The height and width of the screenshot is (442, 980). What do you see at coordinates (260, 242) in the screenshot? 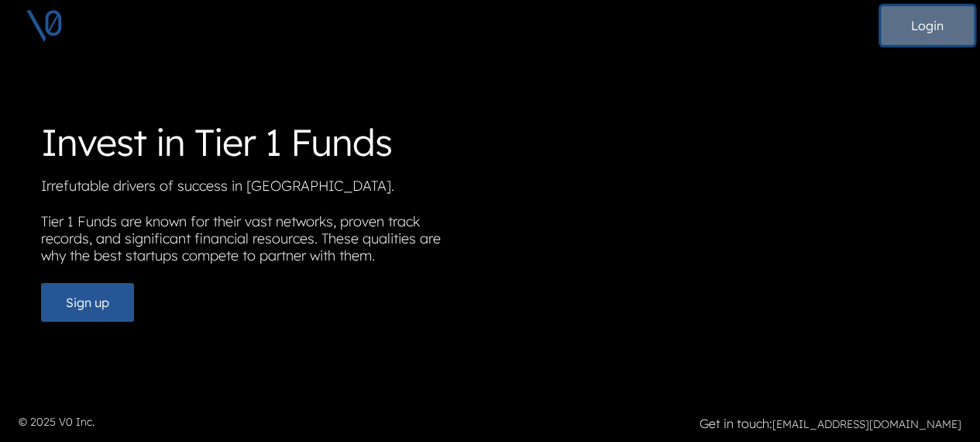
I see `p: Tier 1 Funds are known for their vast networks, proven track records, and significant financial r...` at bounding box center [260, 242].